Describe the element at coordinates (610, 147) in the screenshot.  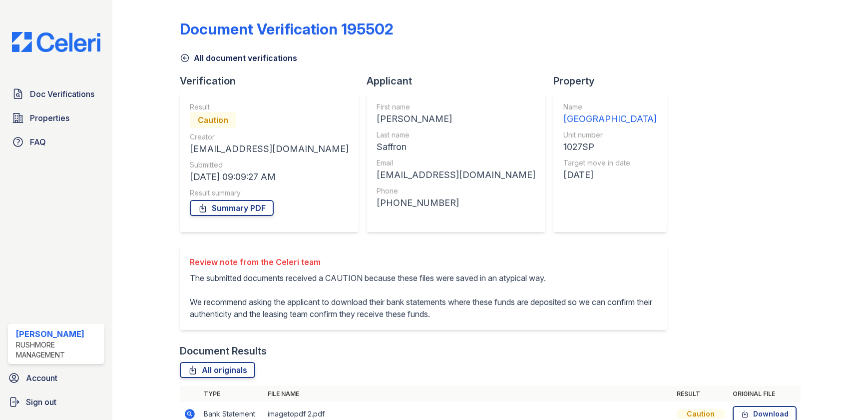
I see `div: 1027SP` at that location.